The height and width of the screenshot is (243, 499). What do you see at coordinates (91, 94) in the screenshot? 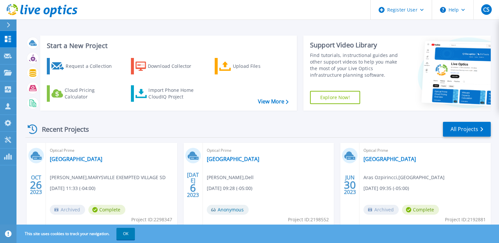
I see `div: Cloud Pricing Calculator` at bounding box center [91, 94].